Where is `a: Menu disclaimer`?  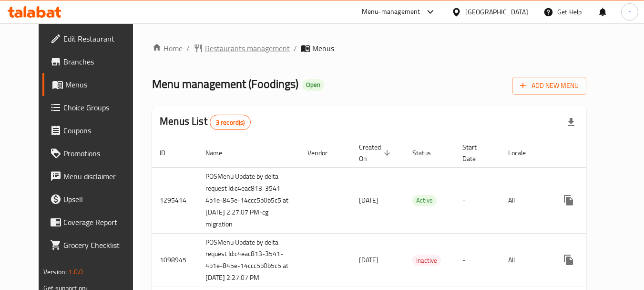
a: Menu disclaimer is located at coordinates (95, 176).